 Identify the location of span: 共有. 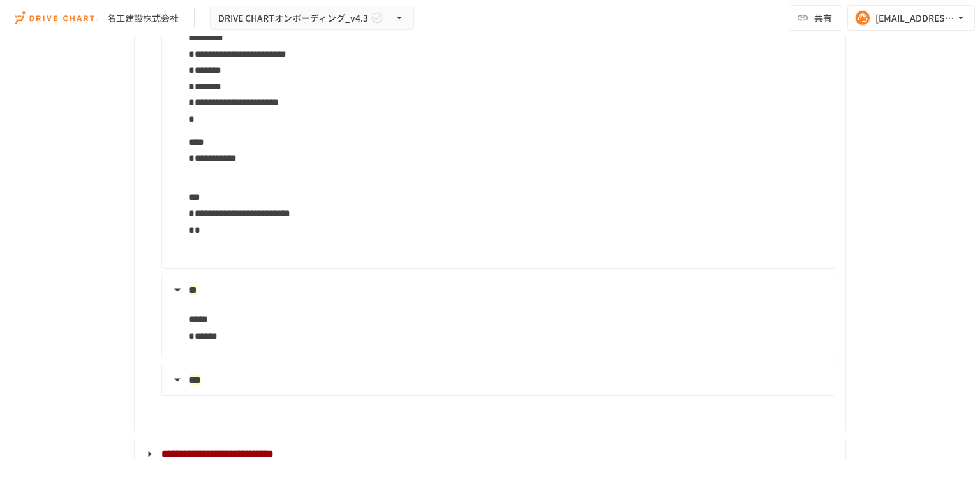
(823, 18).